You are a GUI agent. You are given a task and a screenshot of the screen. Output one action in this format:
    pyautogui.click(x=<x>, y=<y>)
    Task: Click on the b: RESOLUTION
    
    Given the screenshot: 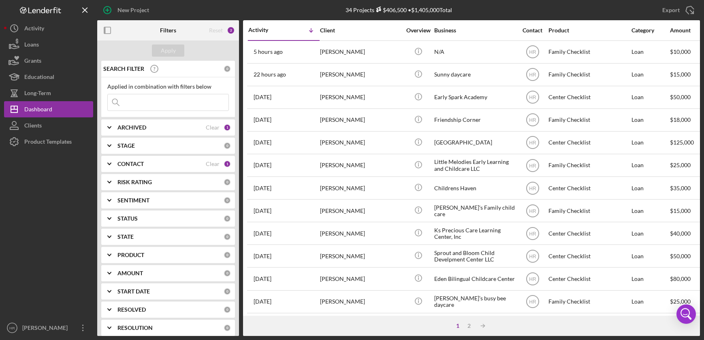 What is the action you would take?
    pyautogui.click(x=135, y=328)
    